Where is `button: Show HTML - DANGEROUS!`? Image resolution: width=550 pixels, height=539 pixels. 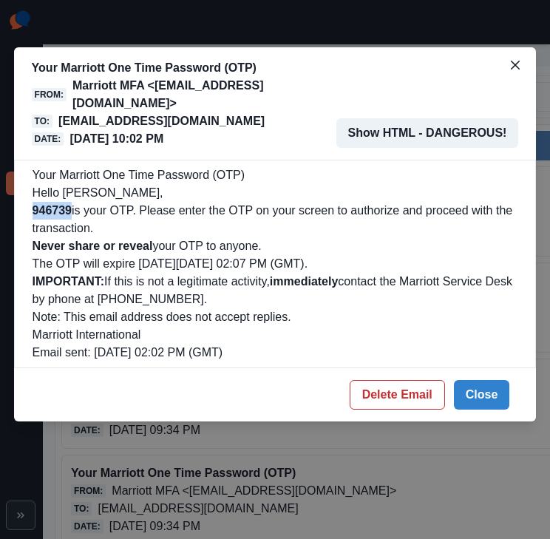
button: Show HTML - DANGEROUS! is located at coordinates (427, 133).